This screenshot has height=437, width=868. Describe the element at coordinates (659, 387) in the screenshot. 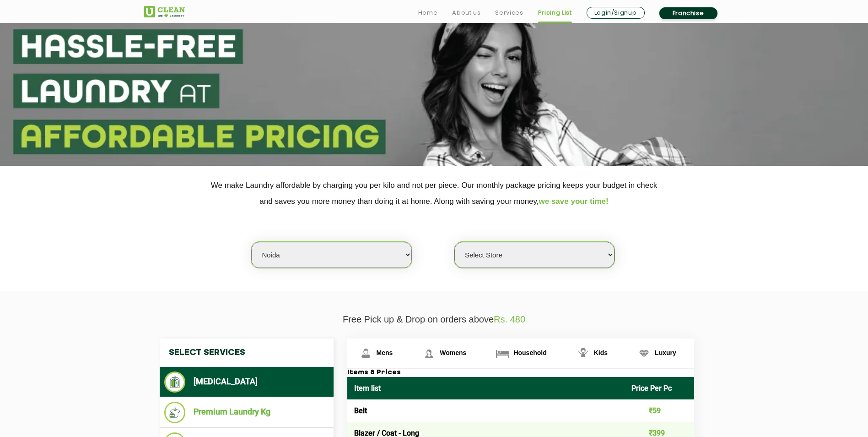

I see `th: Price Per Pc` at that location.